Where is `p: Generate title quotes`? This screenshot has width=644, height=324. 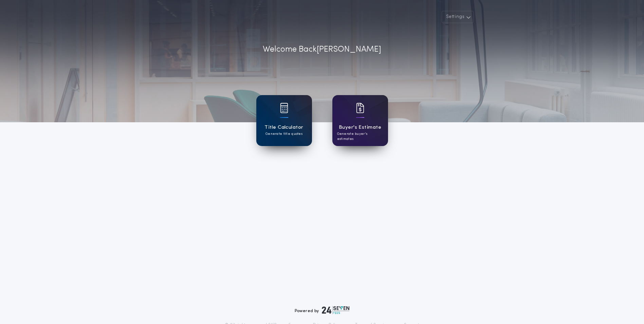
p: Generate title quotes is located at coordinates (284, 134).